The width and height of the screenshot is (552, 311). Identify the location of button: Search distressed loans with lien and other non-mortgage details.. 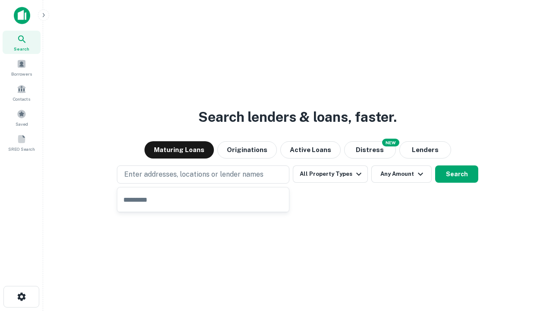
(370, 150).